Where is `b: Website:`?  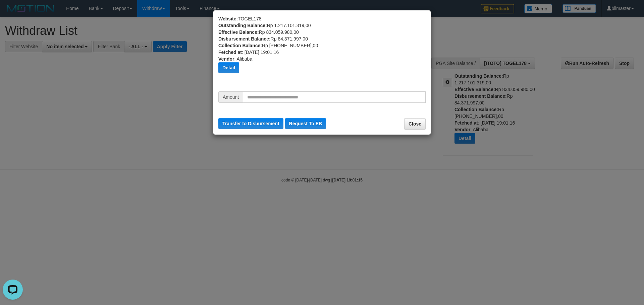 b: Website: is located at coordinates (228, 19).